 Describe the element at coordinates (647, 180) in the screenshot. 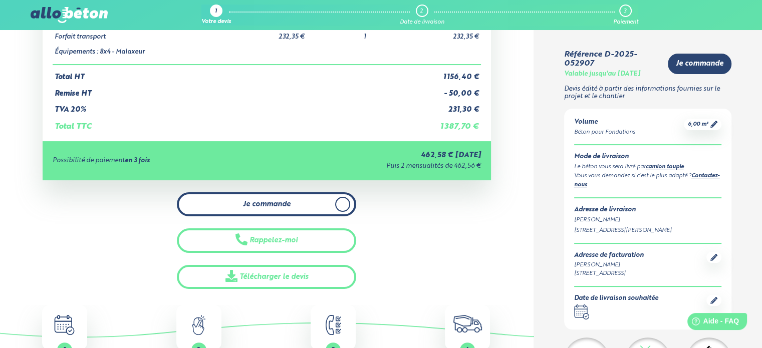

I see `a: Contactez-nous` at that location.